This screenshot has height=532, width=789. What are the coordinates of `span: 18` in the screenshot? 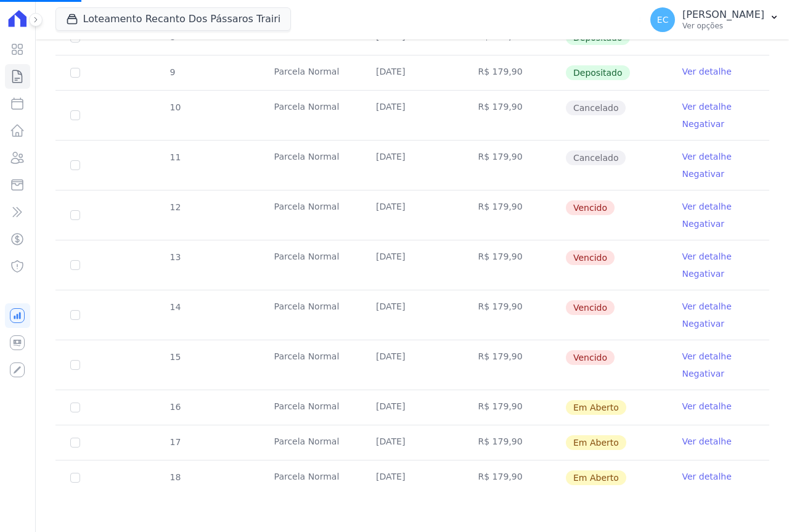 It's located at (175, 477).